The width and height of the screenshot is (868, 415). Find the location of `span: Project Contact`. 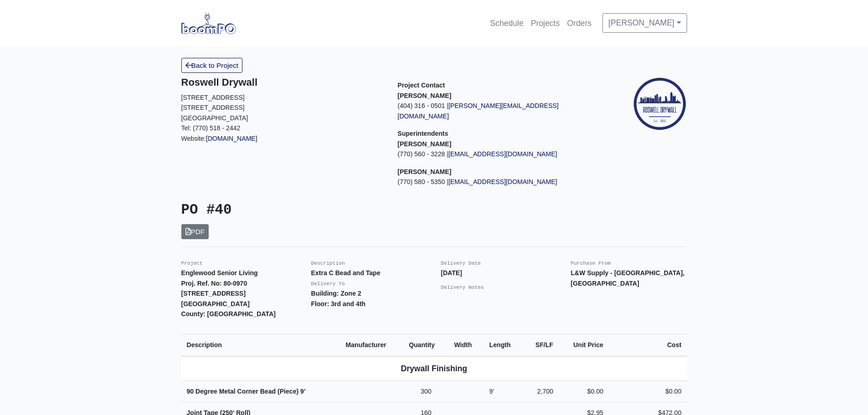

span: Project Contact is located at coordinates (422, 85).